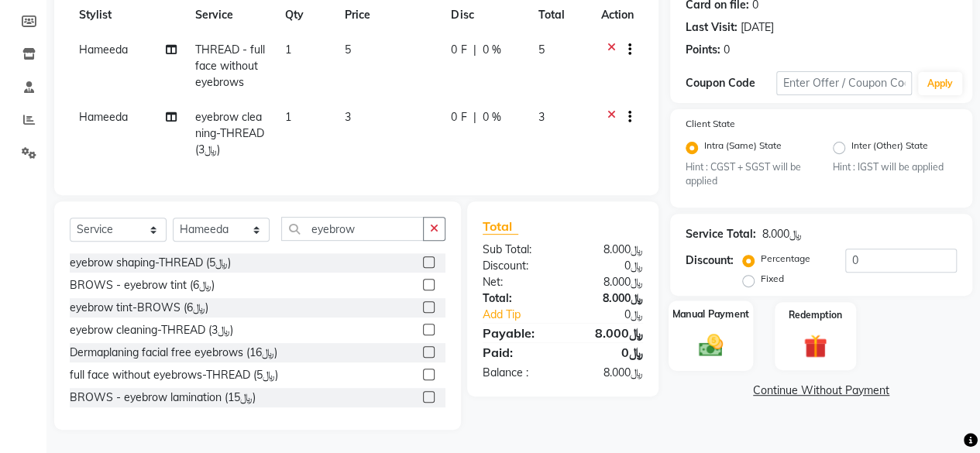 Image resolution: width=980 pixels, height=453 pixels. I want to click on a: Continue Without Payment, so click(821, 391).